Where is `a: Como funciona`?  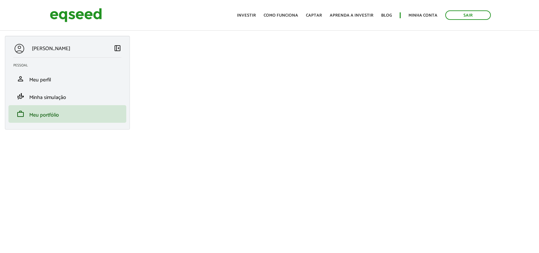 a: Como funciona is located at coordinates (281, 15).